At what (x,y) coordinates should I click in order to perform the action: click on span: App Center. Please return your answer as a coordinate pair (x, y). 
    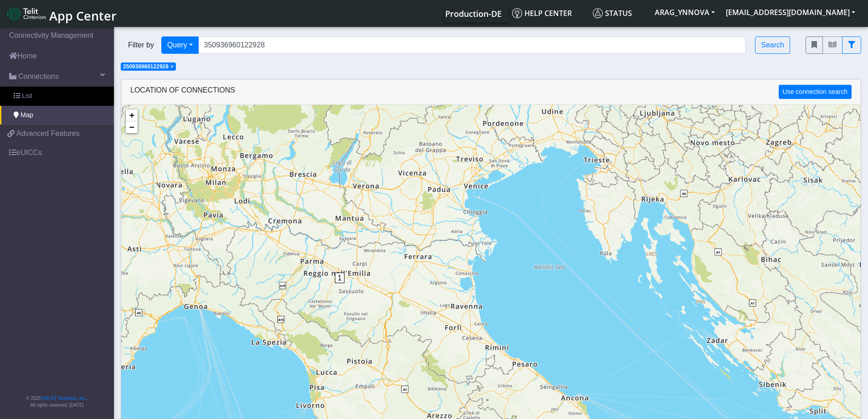
    Looking at the image, I should click on (83, 15).